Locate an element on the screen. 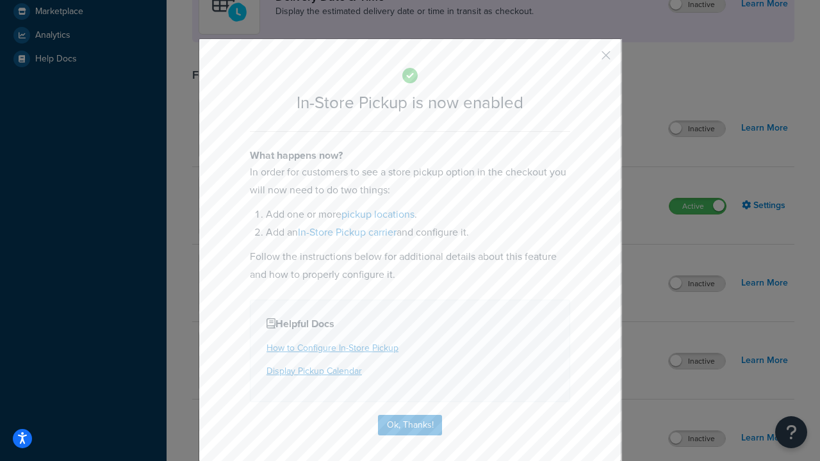  a: pickup locations is located at coordinates (378, 214).